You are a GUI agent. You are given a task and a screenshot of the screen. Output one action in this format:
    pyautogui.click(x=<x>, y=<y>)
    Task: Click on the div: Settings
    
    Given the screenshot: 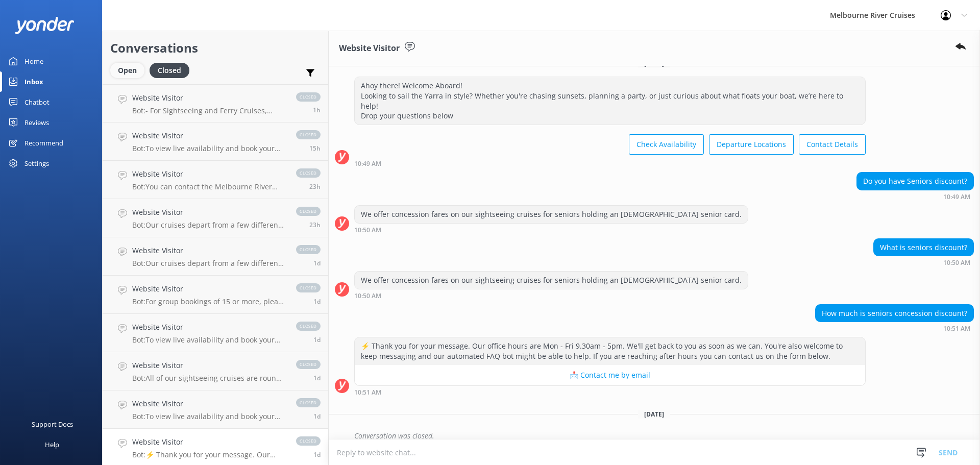 What is the action you would take?
    pyautogui.click(x=37, y=163)
    